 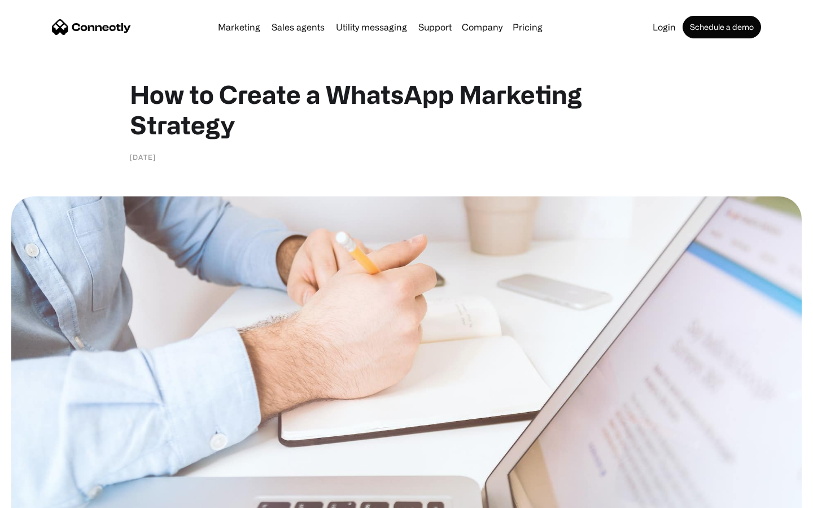 I want to click on ul: Language list, so click(x=45, y=496).